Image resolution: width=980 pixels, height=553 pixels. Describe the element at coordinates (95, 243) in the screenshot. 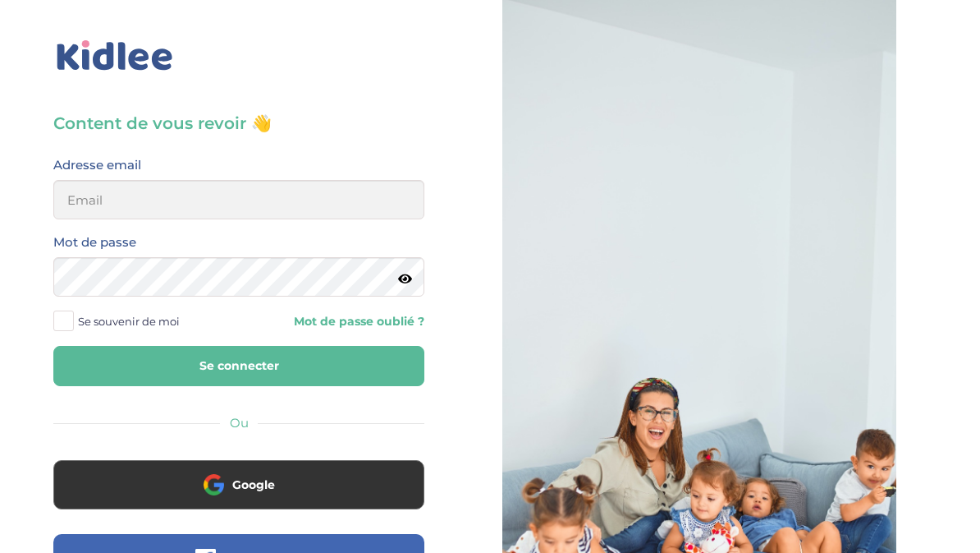

I see `label: Mot de passe` at that location.